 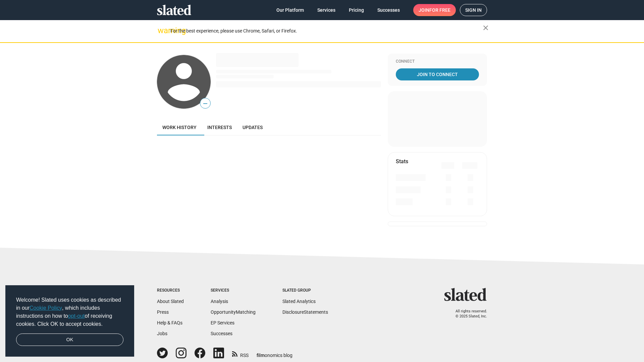 What do you see at coordinates (170, 291) in the screenshot?
I see `div: Resources` at bounding box center [170, 291].